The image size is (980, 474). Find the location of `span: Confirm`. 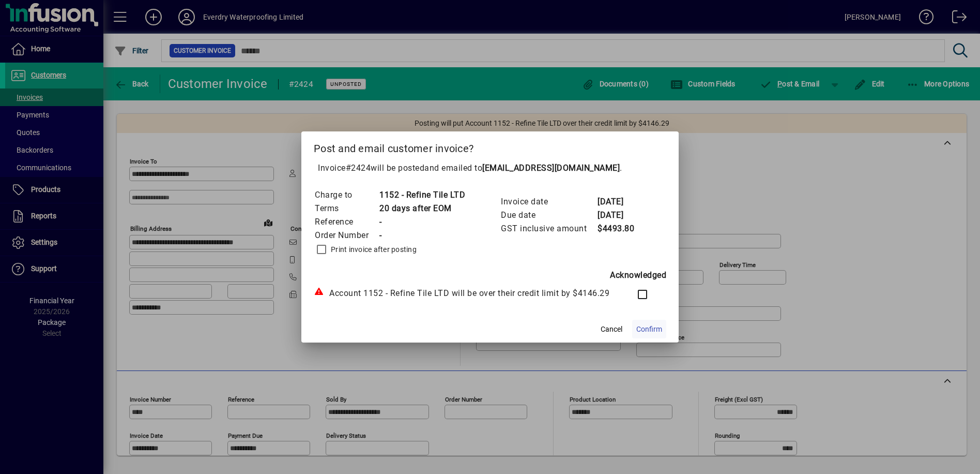

span: Confirm is located at coordinates (649, 329).